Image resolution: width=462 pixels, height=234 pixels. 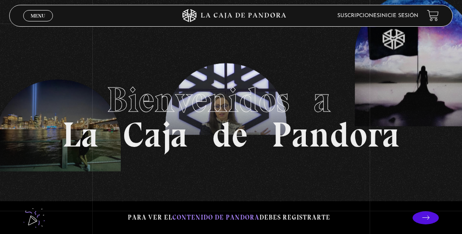 I want to click on a: Suscripciones, so click(x=358, y=16).